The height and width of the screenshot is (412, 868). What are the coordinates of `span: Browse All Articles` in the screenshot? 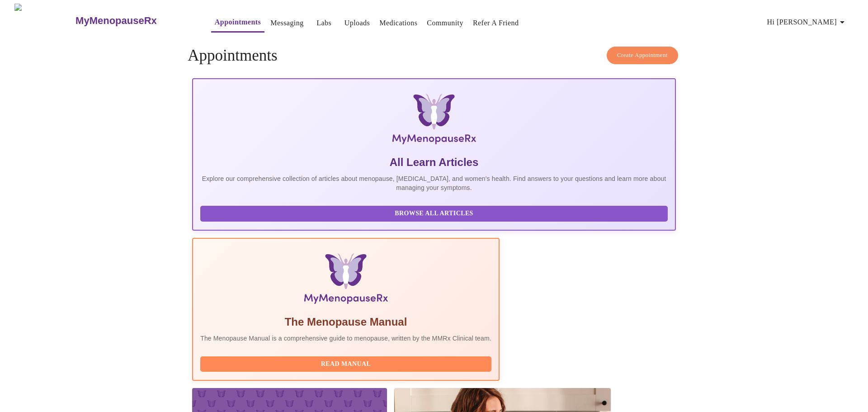 It's located at (434, 213).